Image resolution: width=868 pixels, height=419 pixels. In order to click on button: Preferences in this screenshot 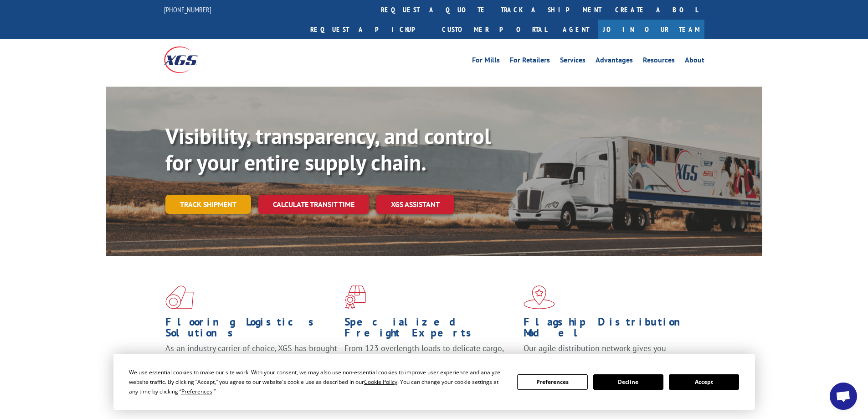, I will do `click(552, 382)`.